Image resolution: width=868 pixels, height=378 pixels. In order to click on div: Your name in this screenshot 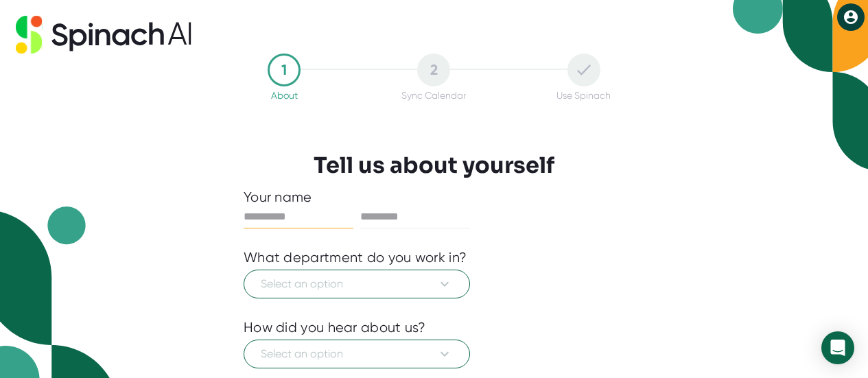, I will do `click(434, 197)`.